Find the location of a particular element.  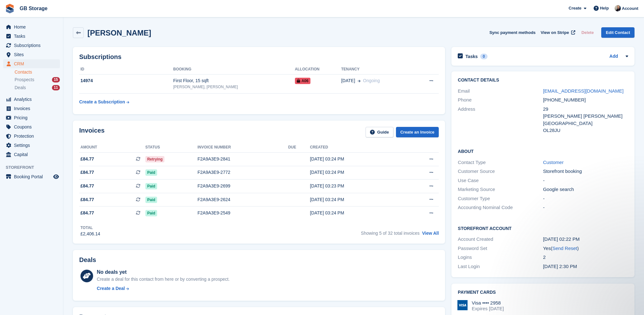

span: Help is located at coordinates (605, 8).